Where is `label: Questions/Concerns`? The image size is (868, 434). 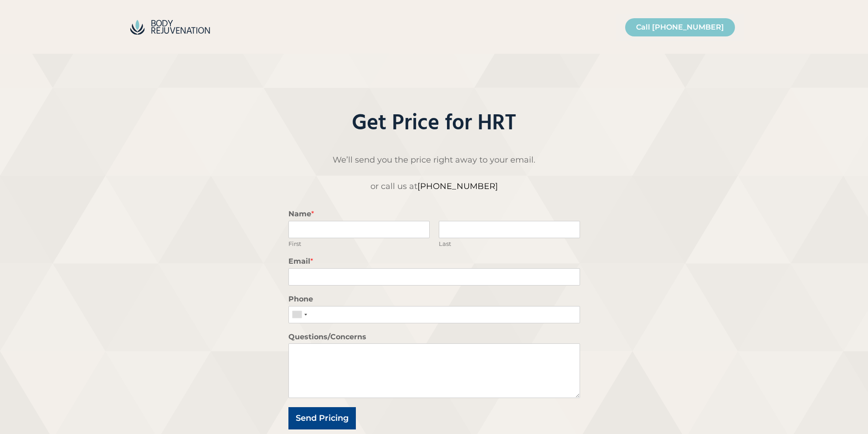
label: Questions/Concerns is located at coordinates (434, 337).